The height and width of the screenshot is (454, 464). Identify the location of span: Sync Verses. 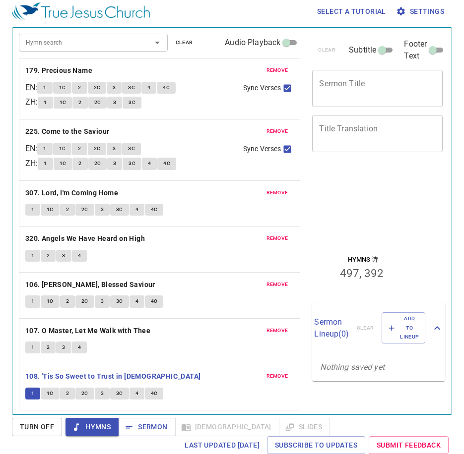
(262, 149).